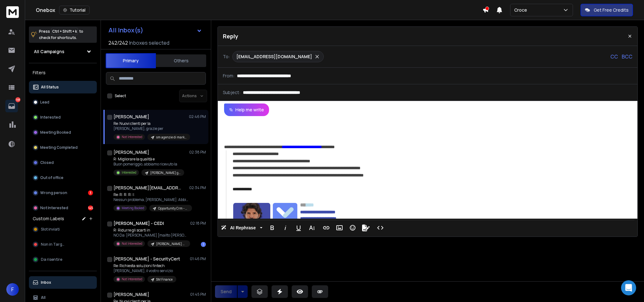 The height and width of the screenshot is (302, 644). Describe the element at coordinates (50, 229) in the screenshot. I see `span: Slot inviati` at that location.